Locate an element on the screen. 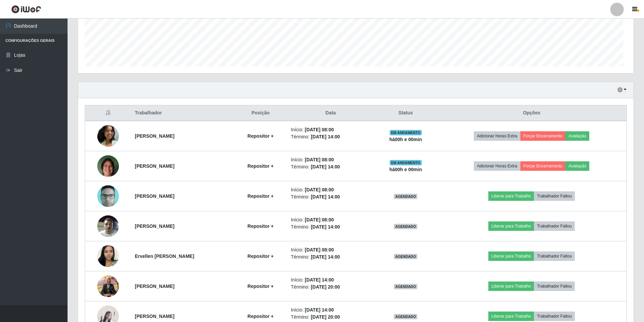 The width and height of the screenshot is (644, 322). img: 1750940552132.jpeg is located at coordinates (108, 165).